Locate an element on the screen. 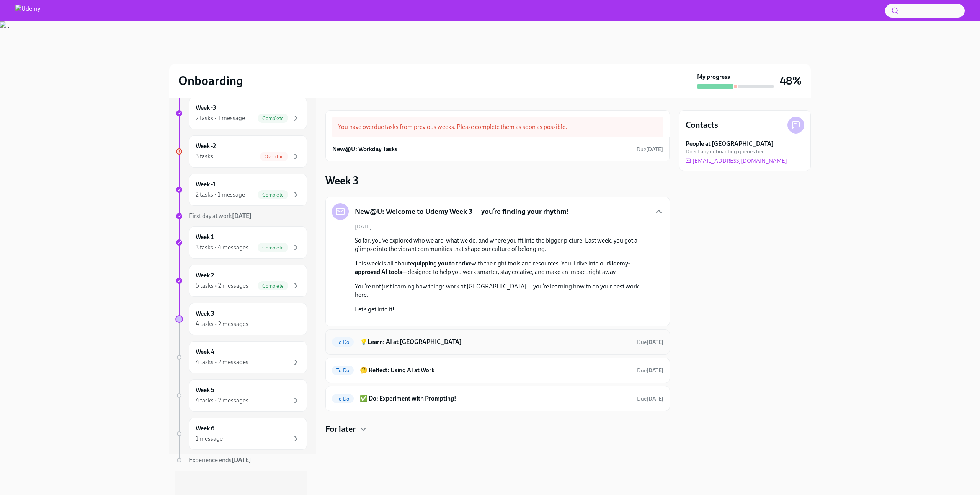  h3: 48% is located at coordinates (790, 80).